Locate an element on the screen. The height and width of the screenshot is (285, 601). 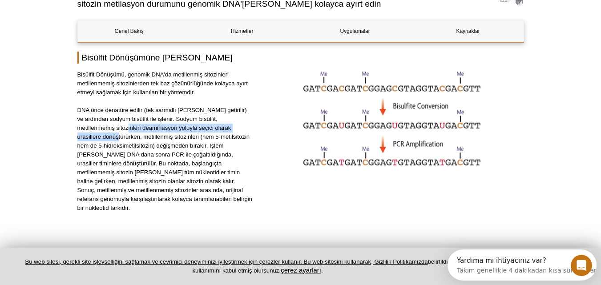
font: Genel Bakış is located at coordinates (128, 31).